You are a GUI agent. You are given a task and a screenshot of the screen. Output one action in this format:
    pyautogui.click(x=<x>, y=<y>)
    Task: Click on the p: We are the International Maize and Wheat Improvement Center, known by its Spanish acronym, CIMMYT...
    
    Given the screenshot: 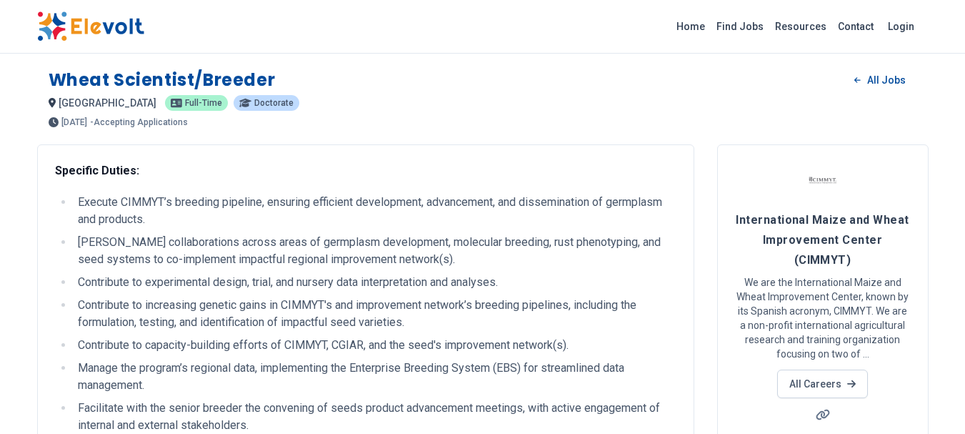 What is the action you would take?
    pyautogui.click(x=823, y=318)
    